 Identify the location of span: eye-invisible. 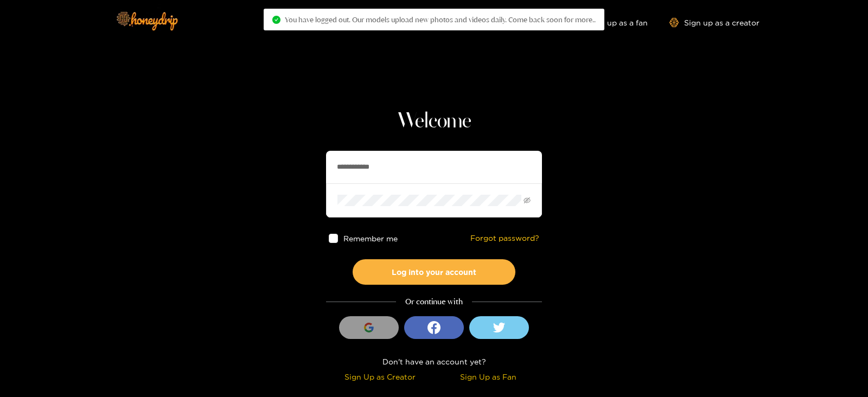
(527, 201).